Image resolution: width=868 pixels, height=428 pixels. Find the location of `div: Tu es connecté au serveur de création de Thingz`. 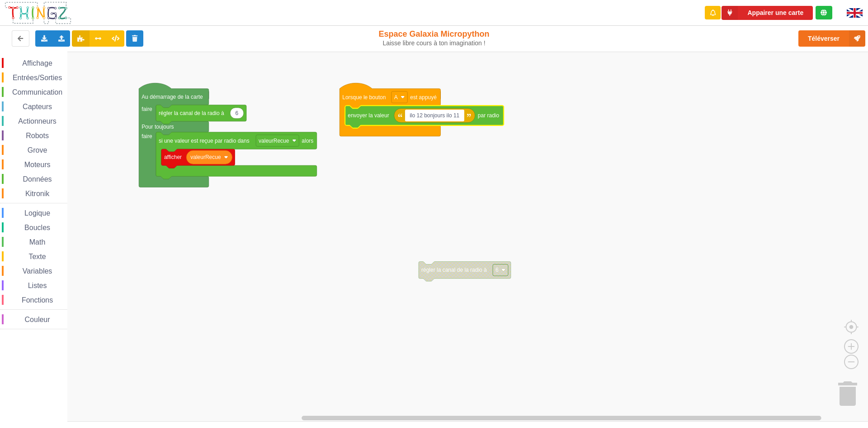

div: Tu es connecté au serveur de création de Thingz is located at coordinates (824, 13).